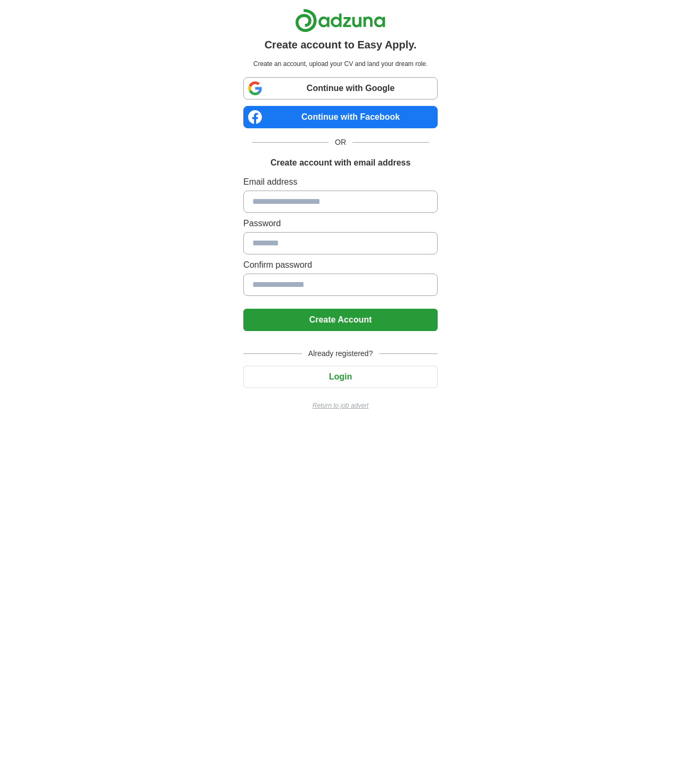  What do you see at coordinates (340, 377) in the screenshot?
I see `button: Login` at bounding box center [340, 377].